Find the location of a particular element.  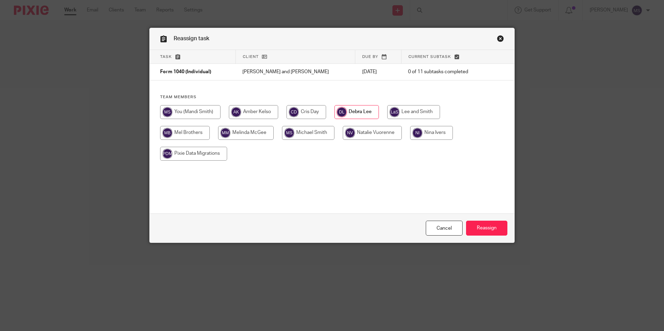

span: Client is located at coordinates (251, 57).